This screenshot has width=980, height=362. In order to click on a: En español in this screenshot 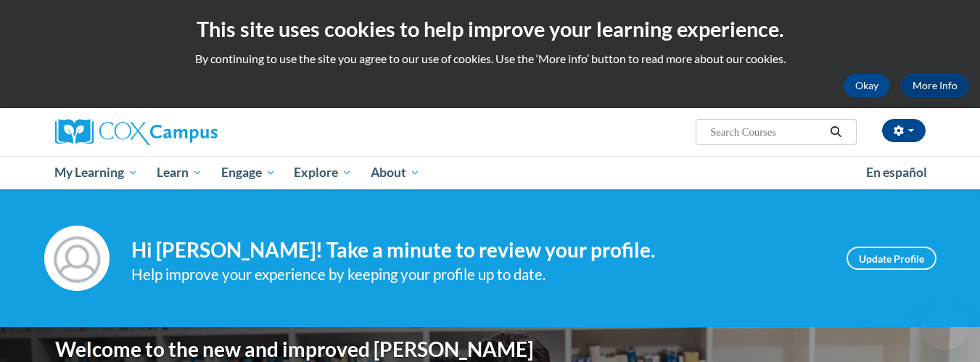, I will do `click(896, 173)`.